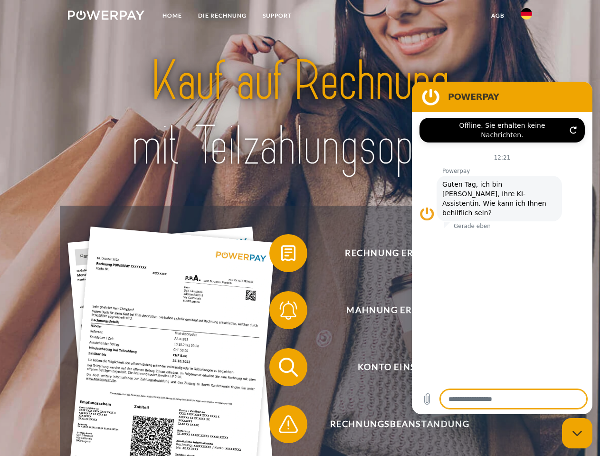 Image resolution: width=600 pixels, height=456 pixels. Describe the element at coordinates (393, 310) in the screenshot. I see `a: Mahnung erhalten?` at that location.